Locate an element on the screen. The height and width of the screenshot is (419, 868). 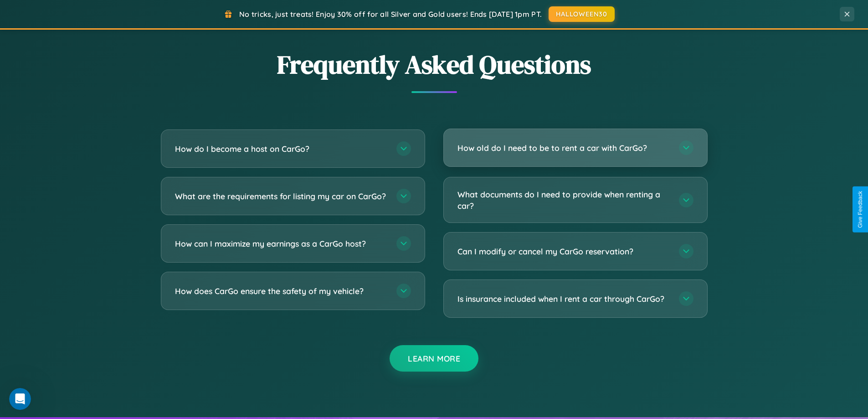
h3: How do I become a host on CarGo? is located at coordinates (282, 148).